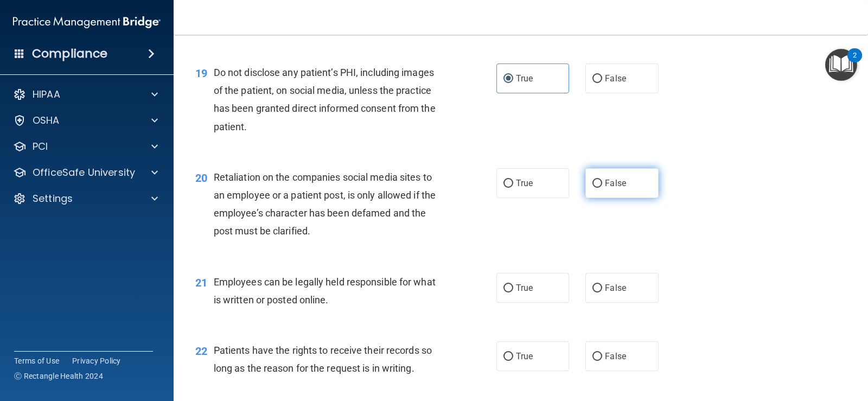  I want to click on span: Ⓒ Rectangle Health 2024, so click(58, 376).